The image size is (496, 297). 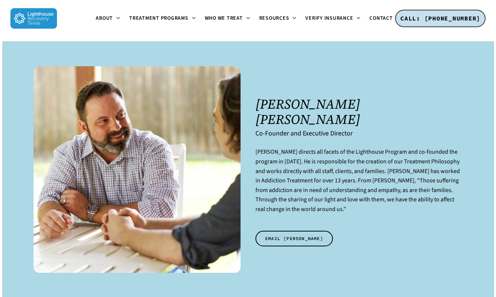 What do you see at coordinates (228, 19) in the screenshot?
I see `a: Who We Treat` at bounding box center [228, 19].